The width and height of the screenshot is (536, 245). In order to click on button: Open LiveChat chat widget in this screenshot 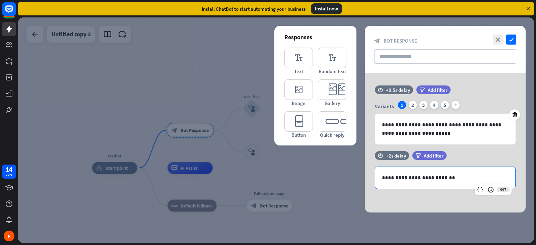, I will do `click(15, 13)`.